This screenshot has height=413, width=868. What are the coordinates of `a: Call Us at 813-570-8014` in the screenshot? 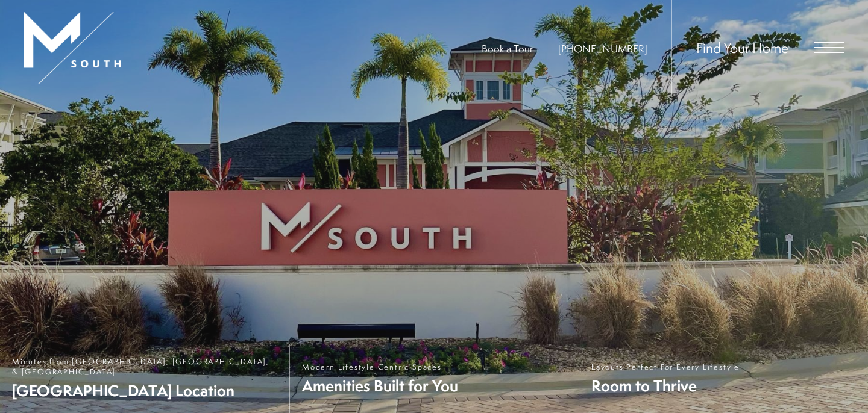 It's located at (603, 48).